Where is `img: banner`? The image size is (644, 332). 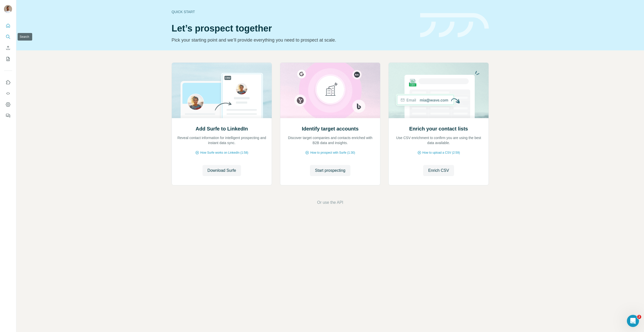
img: banner is located at coordinates (454, 25).